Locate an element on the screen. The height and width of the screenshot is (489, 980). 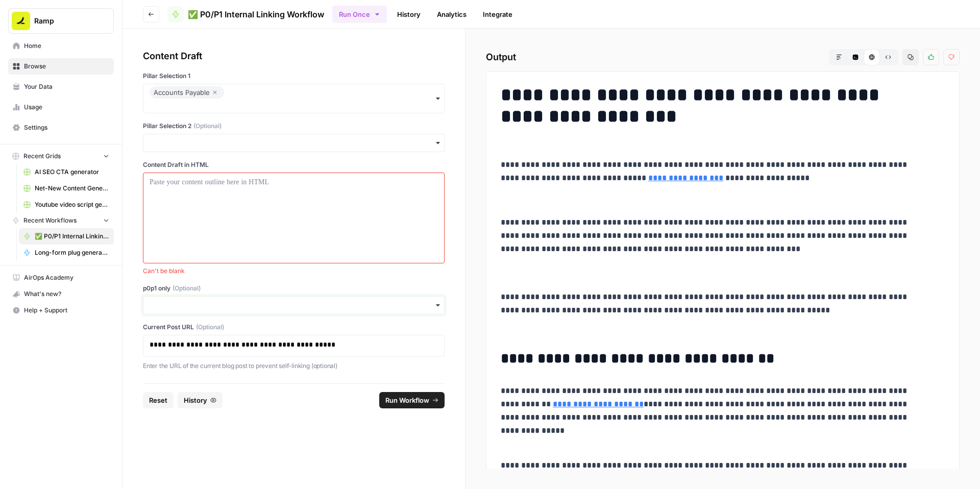
a: AI SEO CTA generator is located at coordinates (66, 172).